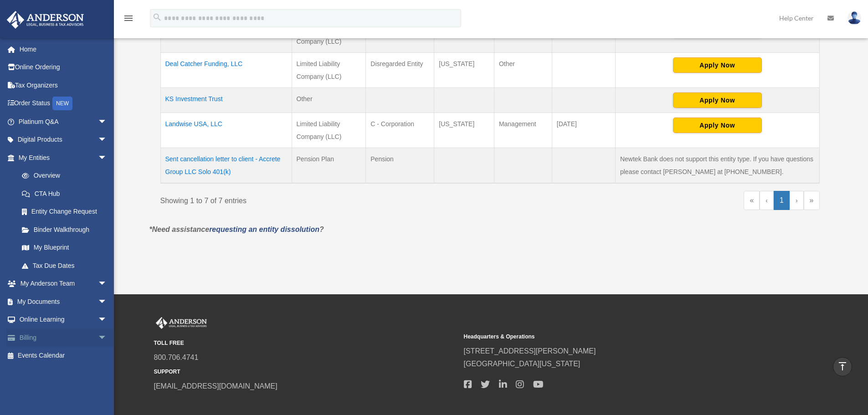 The width and height of the screenshot is (868, 415). I want to click on a: First, so click(751, 200).